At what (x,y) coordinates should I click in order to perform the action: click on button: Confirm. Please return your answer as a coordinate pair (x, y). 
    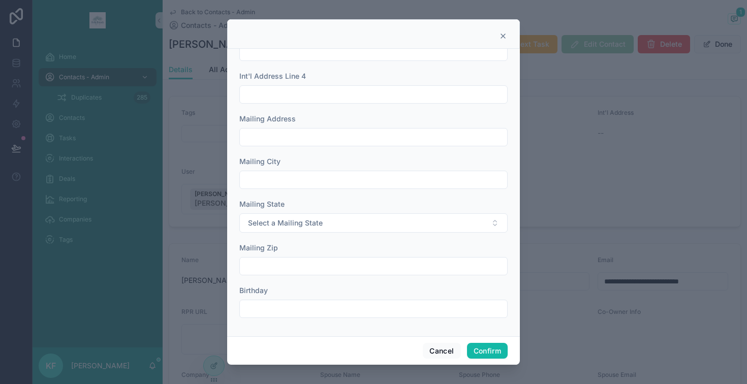
    Looking at the image, I should click on (487, 351).